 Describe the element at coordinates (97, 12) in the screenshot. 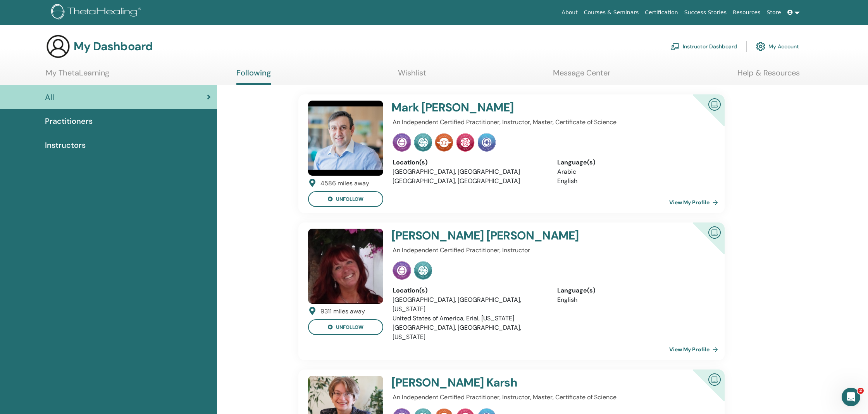

I see `img: logo.png` at that location.